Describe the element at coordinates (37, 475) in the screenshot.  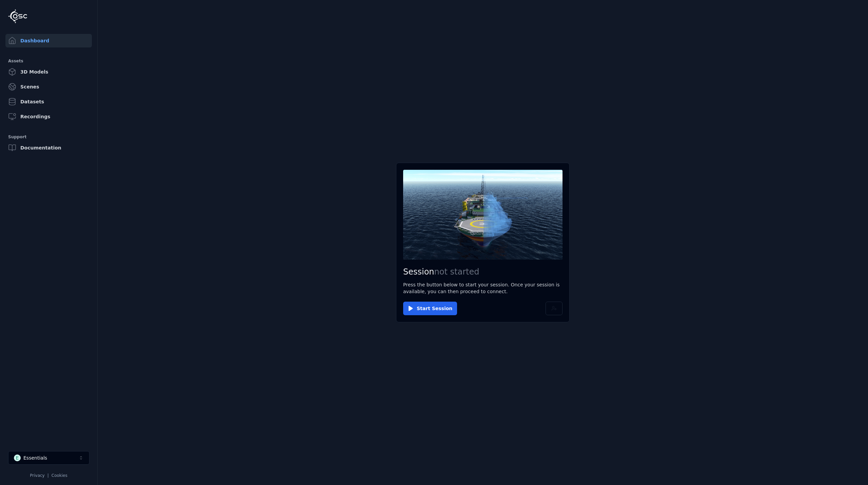
I see `a: Privacy` at that location.